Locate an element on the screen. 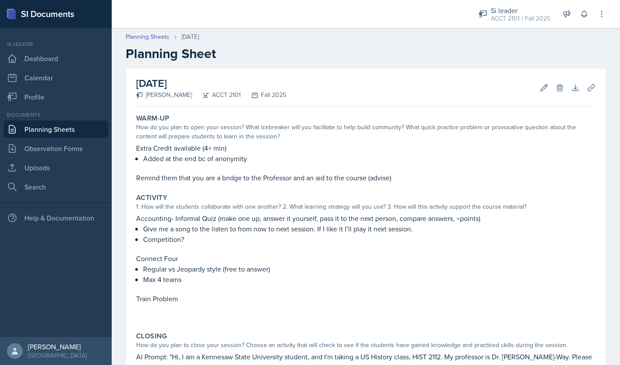 The image size is (620, 365). p: Competition? is located at coordinates (369, 239).